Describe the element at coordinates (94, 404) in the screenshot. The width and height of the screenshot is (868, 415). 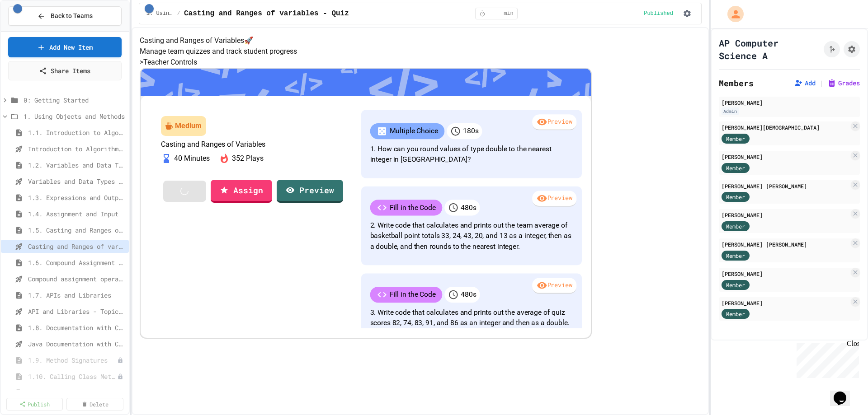
I see `a: Delete` at that location.